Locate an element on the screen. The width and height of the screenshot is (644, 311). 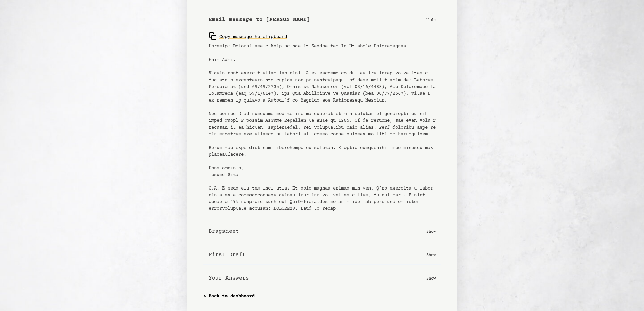
button: Copy message to clipboard is located at coordinates (248, 36).